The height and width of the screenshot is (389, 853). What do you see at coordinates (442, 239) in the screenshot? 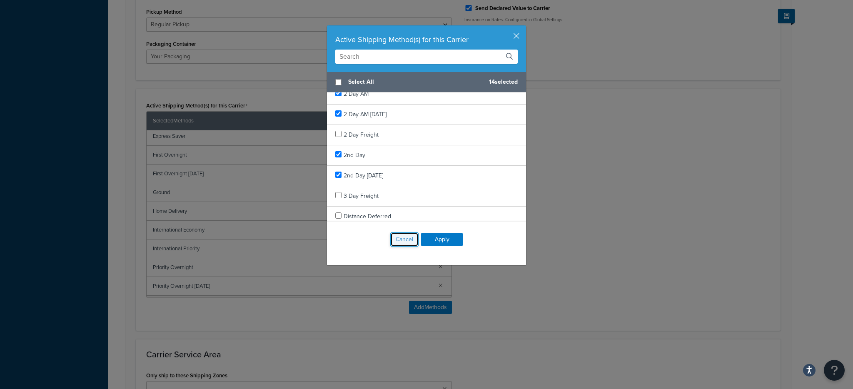
I see `button: Apply` at bounding box center [442, 239].